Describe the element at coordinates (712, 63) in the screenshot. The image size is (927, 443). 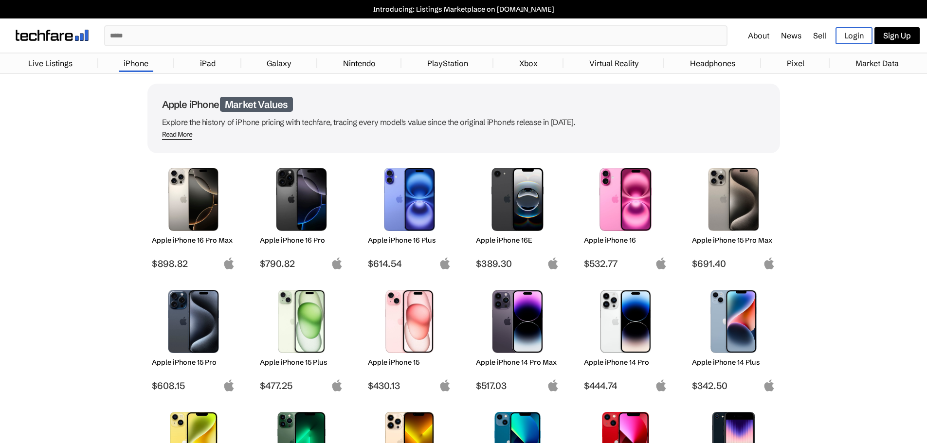
I see `a: Headphones` at that location.